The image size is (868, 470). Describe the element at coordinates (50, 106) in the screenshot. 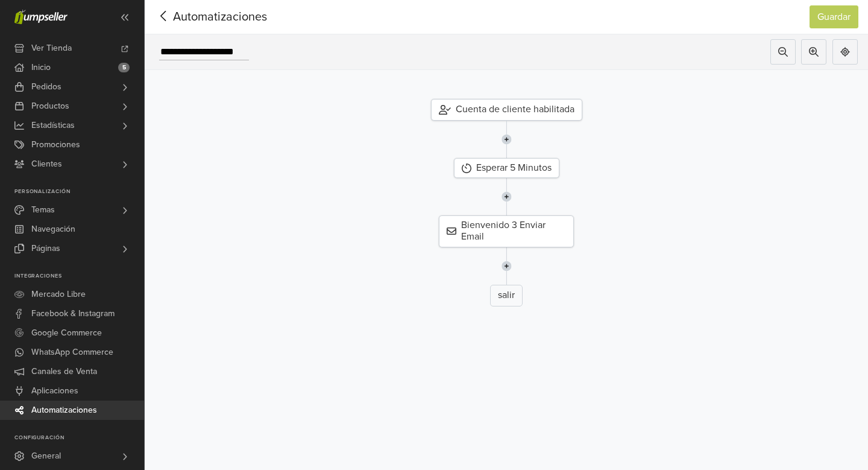

I see `span: Productos` at that location.